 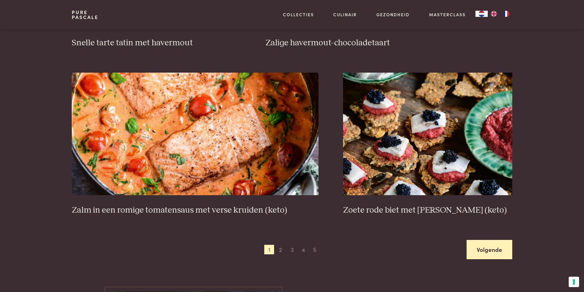 What do you see at coordinates (195, 210) in the screenshot?
I see `h3: Zalm in een romige tomatensaus met verse kruiden (keto)` at bounding box center [195, 210].